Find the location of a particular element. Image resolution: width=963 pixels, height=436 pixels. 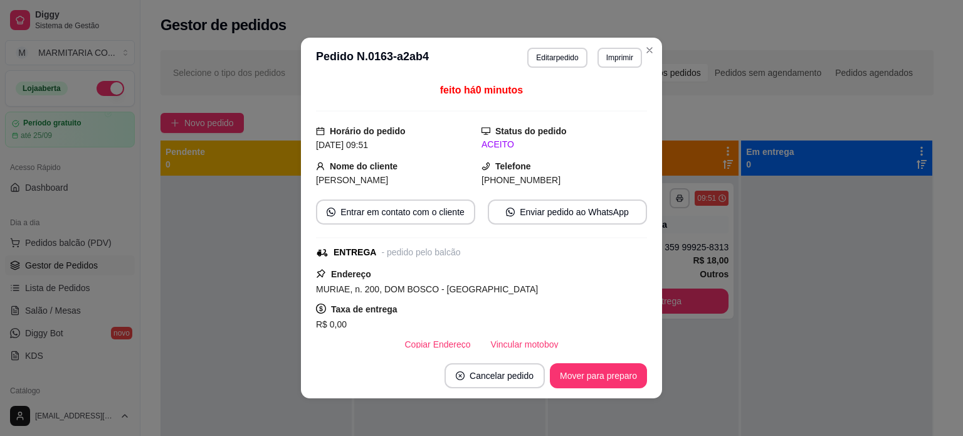

div: ENTREGA is located at coordinates (355, 252).